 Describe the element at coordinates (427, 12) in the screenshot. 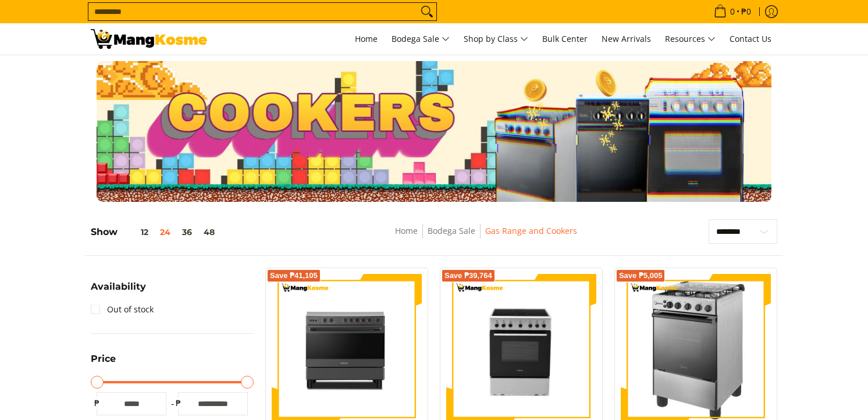

I see `button: Search` at that location.